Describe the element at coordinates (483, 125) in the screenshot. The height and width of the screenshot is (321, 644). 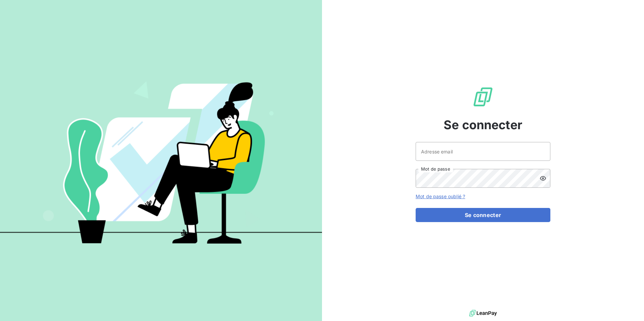
I see `span: Se connecter` at that location.